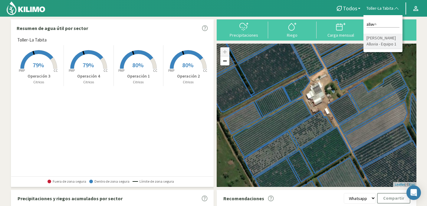 This screenshot has width=427, height=206. Describe the element at coordinates (341, 35) in the screenshot. I see `div: Carga mensual` at that location.